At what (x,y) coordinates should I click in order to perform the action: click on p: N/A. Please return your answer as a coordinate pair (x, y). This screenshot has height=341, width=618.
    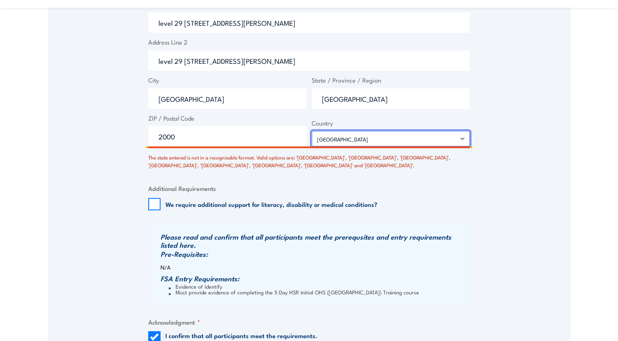
    Looking at the image, I should click on (314, 267).